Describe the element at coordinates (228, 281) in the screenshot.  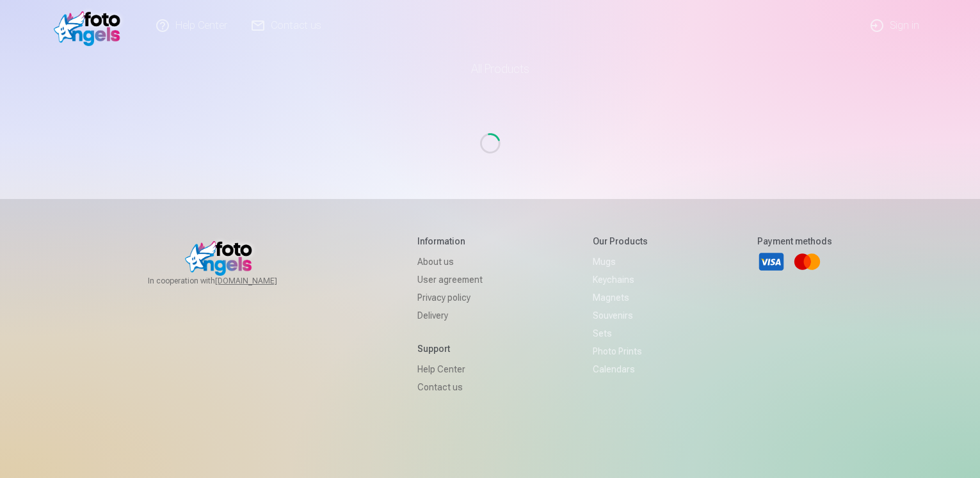
I see `span: In cooperation with` at that location.